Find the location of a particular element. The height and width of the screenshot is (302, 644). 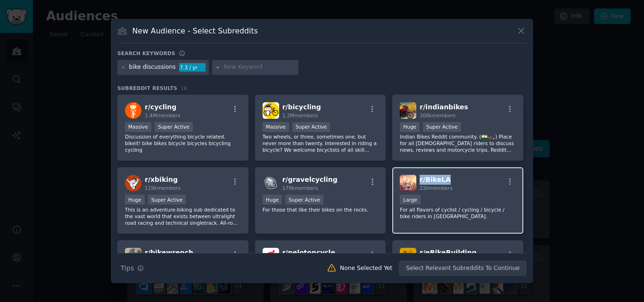

span: Tips is located at coordinates (127, 269).